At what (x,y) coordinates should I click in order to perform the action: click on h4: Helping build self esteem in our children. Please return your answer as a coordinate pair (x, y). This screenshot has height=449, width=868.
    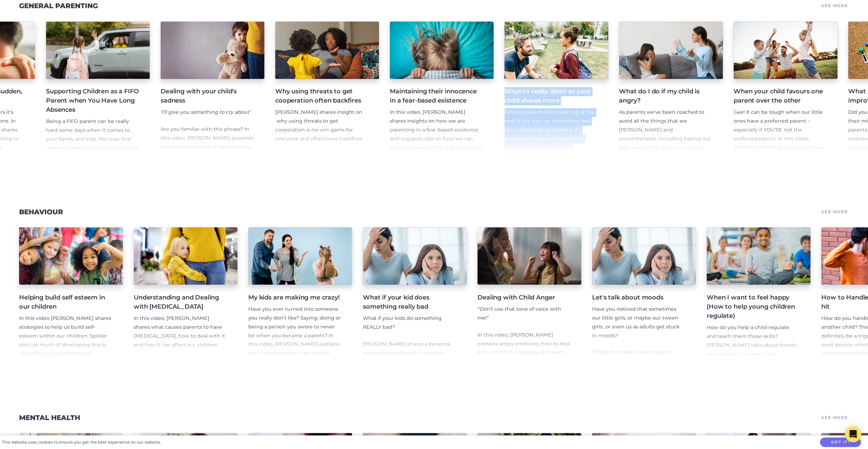
    Looking at the image, I should click on (65, 302).